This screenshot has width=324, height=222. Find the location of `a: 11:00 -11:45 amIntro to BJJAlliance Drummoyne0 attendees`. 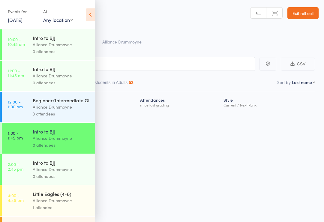

a: 11:00 -11:45 amIntro to BJJAlliance Drummoyne0 attendees is located at coordinates (48, 76).